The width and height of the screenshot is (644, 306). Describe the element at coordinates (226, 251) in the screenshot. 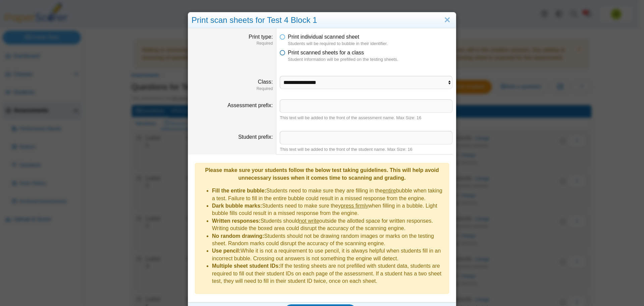

I see `b: Use pencil:` at that location.